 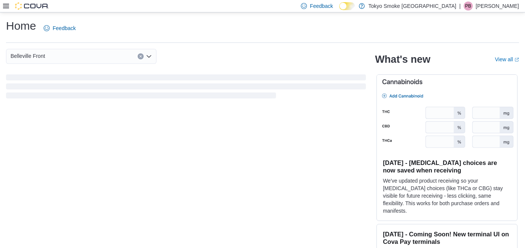 What do you see at coordinates (141, 56) in the screenshot?
I see `button: Clear input` at bounding box center [141, 56].